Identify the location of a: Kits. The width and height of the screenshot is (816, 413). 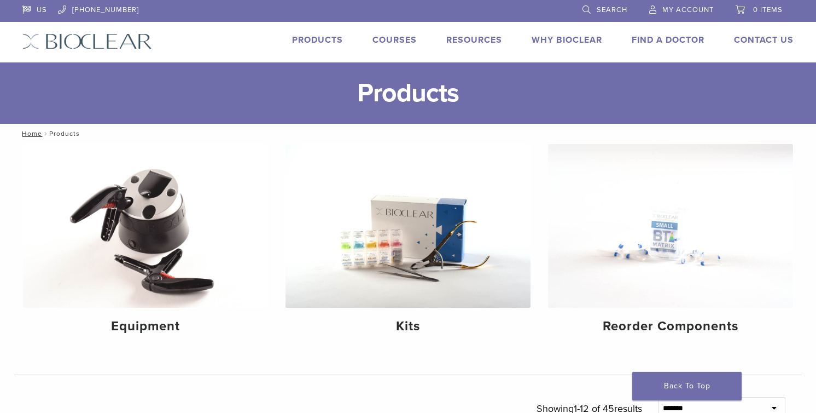
(408, 243).